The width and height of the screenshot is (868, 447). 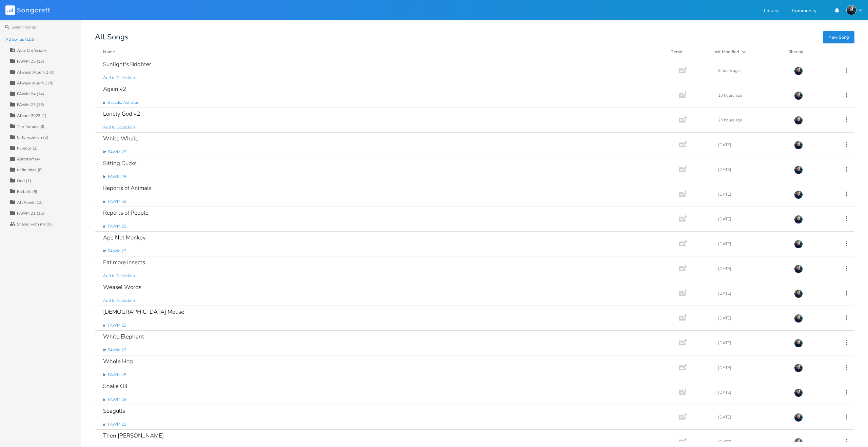 I want to click on div: FAWM 23 (16), so click(x=31, y=105).